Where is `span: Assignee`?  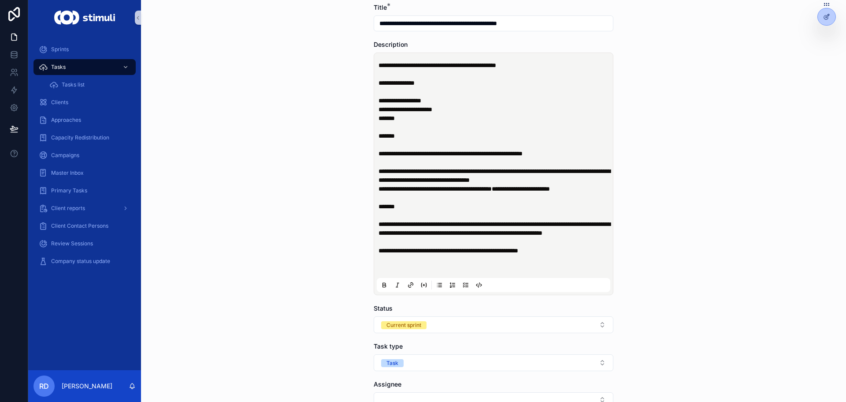 span: Assignee is located at coordinates (387, 384).